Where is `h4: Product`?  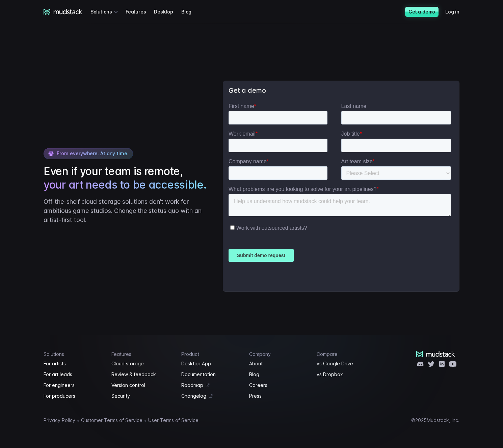 h4: Product is located at coordinates (211, 354).